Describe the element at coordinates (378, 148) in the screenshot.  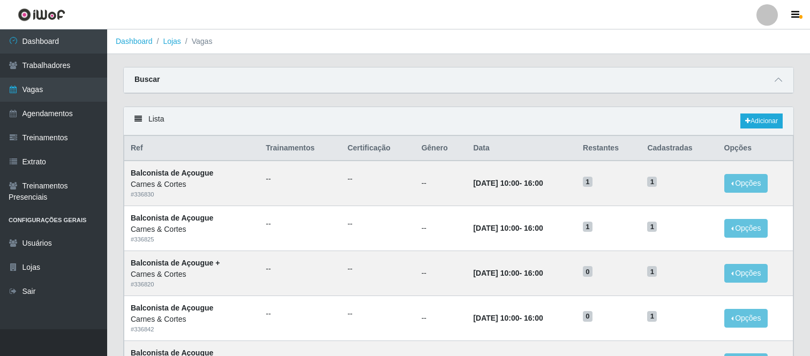
I see `th: Certificação` at that location.